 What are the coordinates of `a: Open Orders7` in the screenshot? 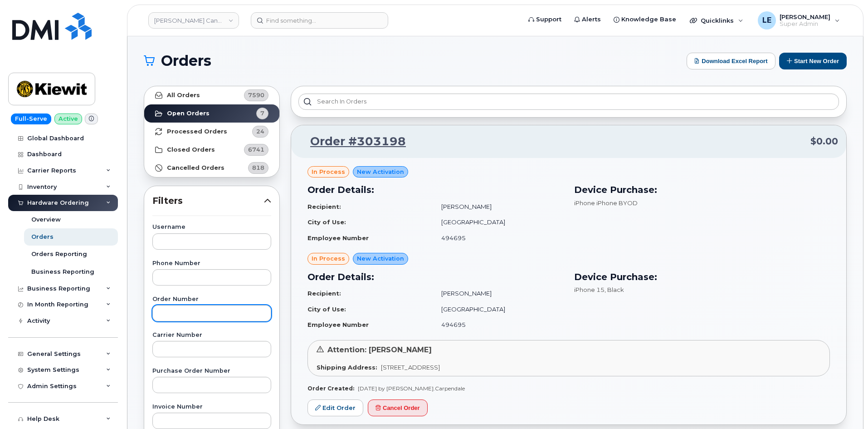 It's located at (212, 114).